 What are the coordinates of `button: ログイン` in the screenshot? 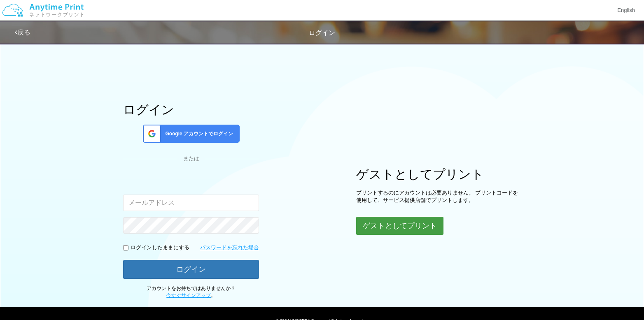 It's located at (191, 270).